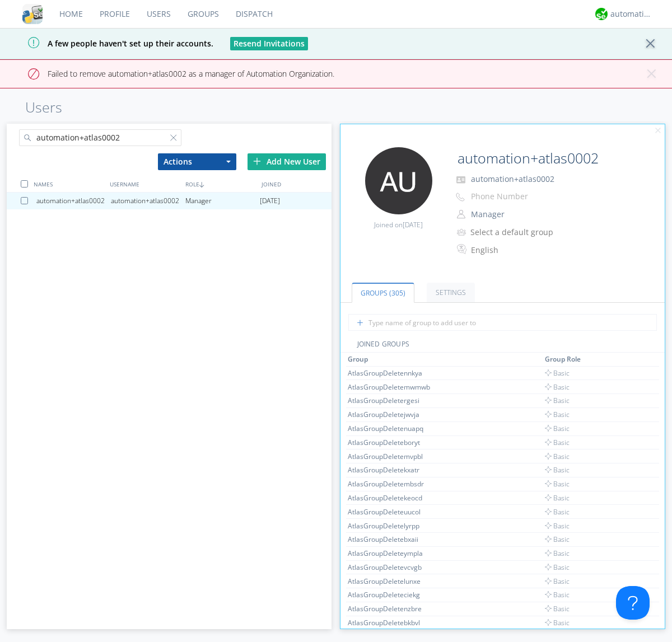 This screenshot has width=672, height=642. What do you see at coordinates (390, 498) in the screenshot?
I see `div: AtlasGroupDeletekeocd` at bounding box center [390, 498].